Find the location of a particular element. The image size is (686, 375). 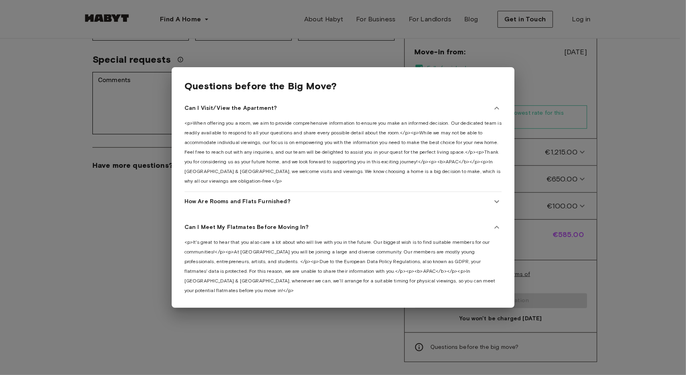

span: Can I Meet My Flatmates Before Moving In? is located at coordinates (246, 227).